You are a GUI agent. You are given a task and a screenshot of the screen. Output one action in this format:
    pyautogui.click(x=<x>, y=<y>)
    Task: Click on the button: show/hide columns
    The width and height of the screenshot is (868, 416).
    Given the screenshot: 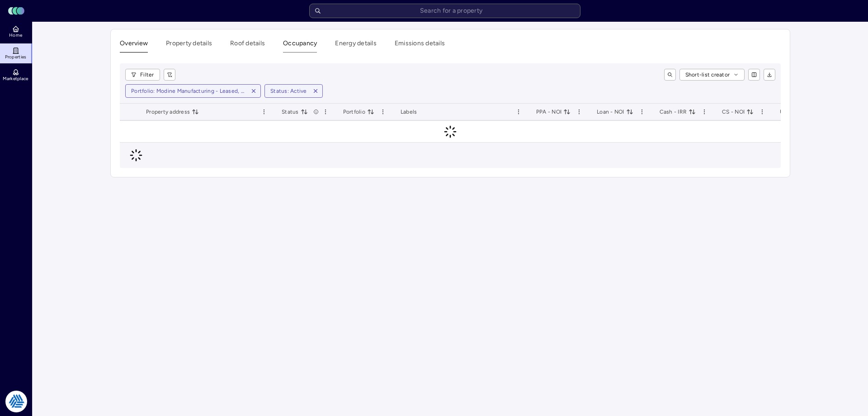 What is the action you would take?
    pyautogui.click(x=754, y=75)
    